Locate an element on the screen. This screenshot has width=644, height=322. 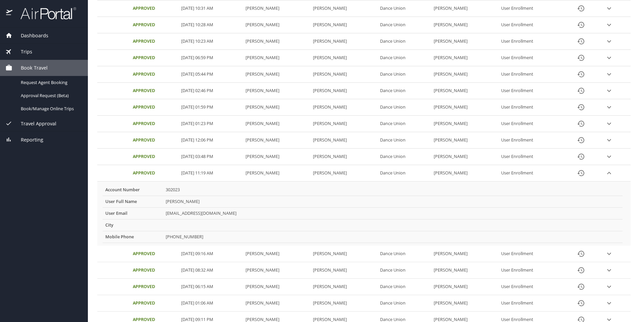
th: Mobile Phone is located at coordinates (133, 236).